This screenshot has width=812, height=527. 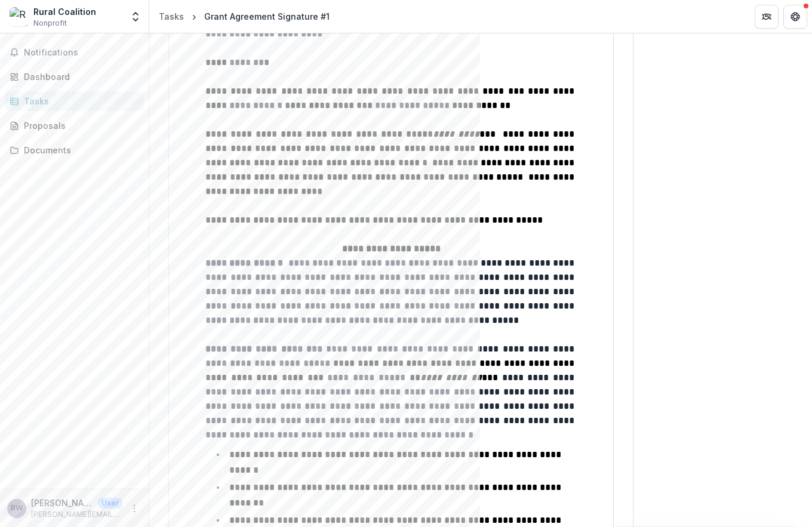 What do you see at coordinates (135, 17) in the screenshot?
I see `button: Open entity switcher` at bounding box center [135, 17].